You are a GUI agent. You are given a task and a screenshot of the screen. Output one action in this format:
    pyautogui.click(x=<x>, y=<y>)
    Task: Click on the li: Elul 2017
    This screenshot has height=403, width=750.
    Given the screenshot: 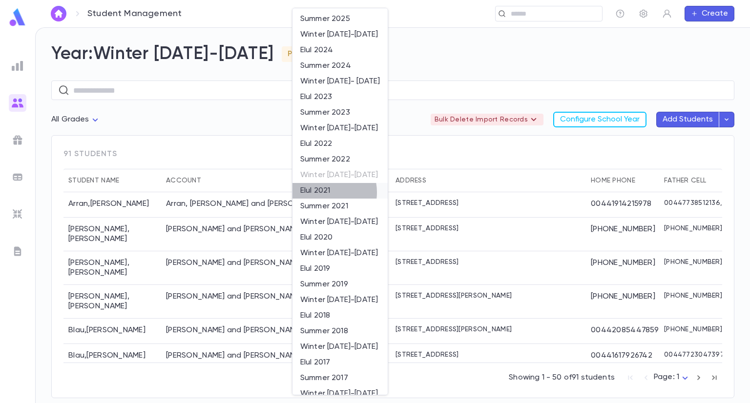 What is the action you would take?
    pyautogui.click(x=340, y=363)
    